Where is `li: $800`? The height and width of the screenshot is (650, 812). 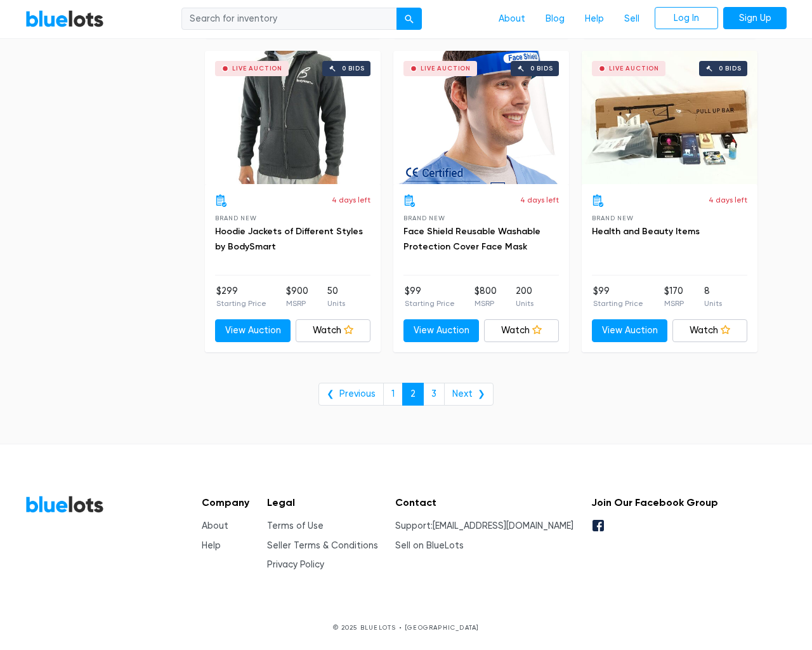 li: $800 is located at coordinates (486, 297).